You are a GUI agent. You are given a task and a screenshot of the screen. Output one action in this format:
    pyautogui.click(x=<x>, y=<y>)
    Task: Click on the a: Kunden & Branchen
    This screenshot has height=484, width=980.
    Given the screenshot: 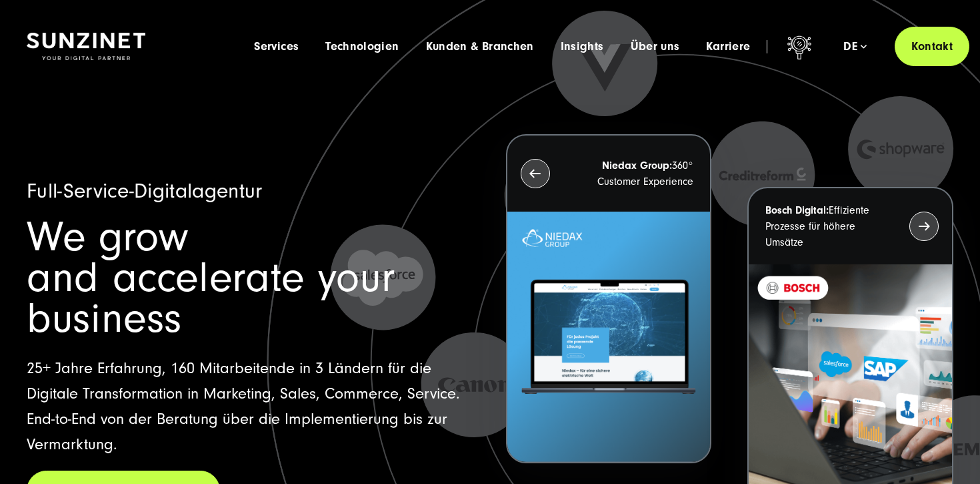 What is the action you would take?
    pyautogui.click(x=480, y=47)
    